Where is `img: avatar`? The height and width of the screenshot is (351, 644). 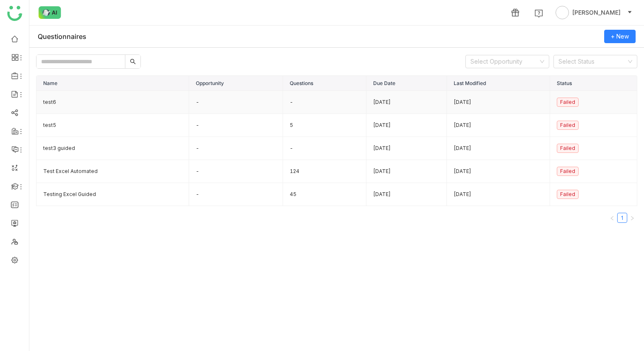
img: avatar is located at coordinates (562, 13).